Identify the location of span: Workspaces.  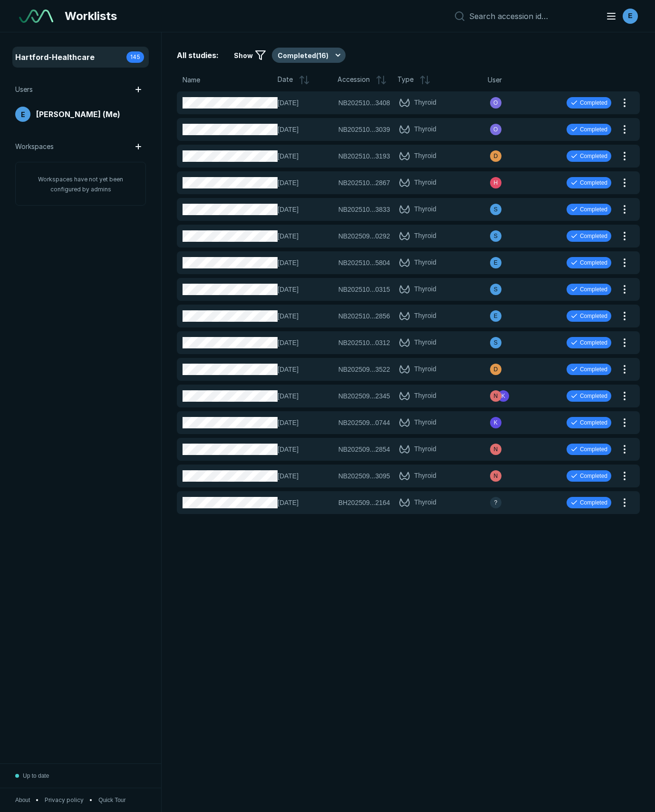
(34, 146).